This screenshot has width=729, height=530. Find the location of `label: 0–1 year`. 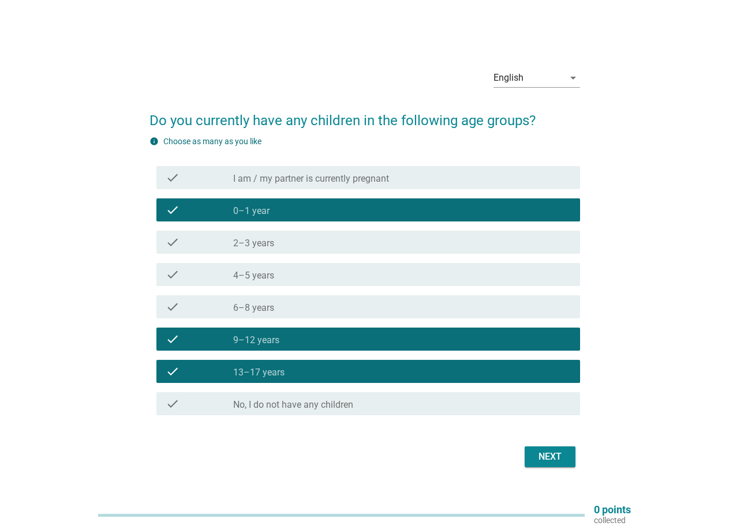

label: 0–1 year is located at coordinates (251, 211).